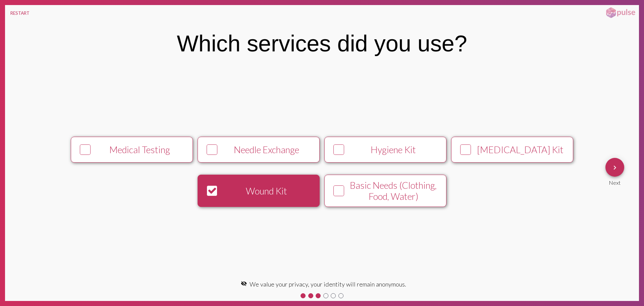 The image size is (644, 306). What do you see at coordinates (267, 191) in the screenshot?
I see `div: Wound Kit` at bounding box center [267, 191].